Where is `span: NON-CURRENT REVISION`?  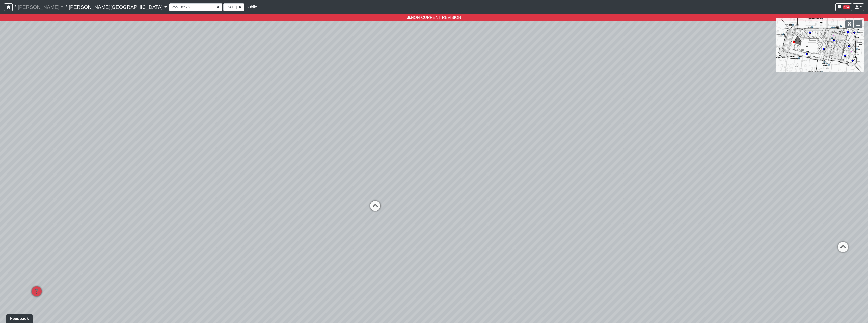
span: NON-CURRENT REVISION is located at coordinates (434, 17).